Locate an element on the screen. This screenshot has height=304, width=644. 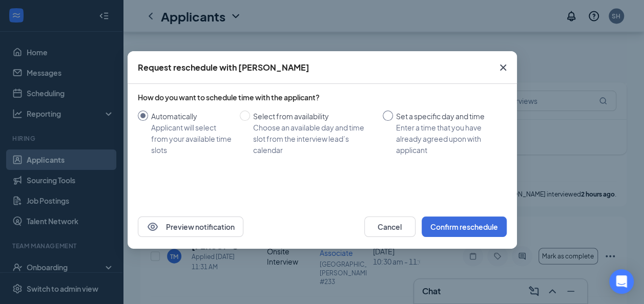
div: Choose an available day and time slot from the interview lead’s calendar is located at coordinates (313, 139).